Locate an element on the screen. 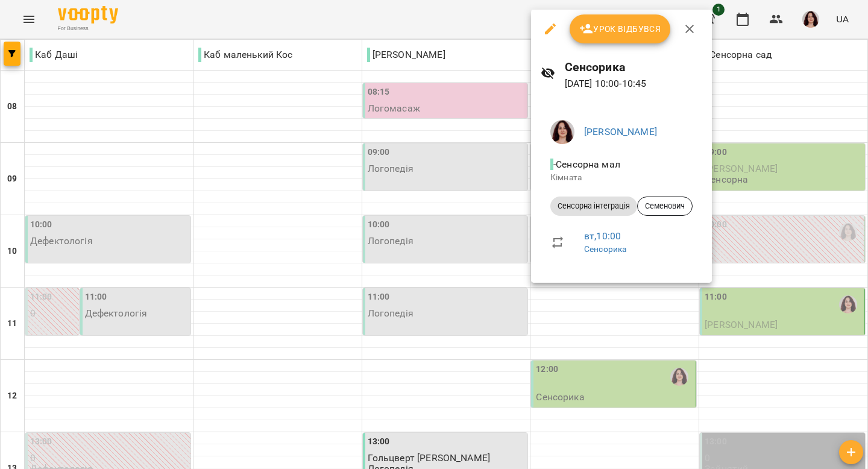 Image resolution: width=868 pixels, height=469 pixels. button: Урок відбувся is located at coordinates (620, 28).